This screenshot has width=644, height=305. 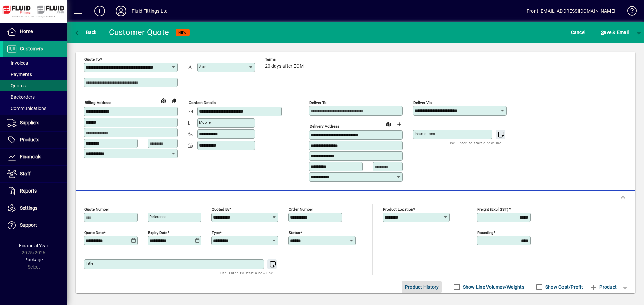 I want to click on span: Settings, so click(x=28, y=208).